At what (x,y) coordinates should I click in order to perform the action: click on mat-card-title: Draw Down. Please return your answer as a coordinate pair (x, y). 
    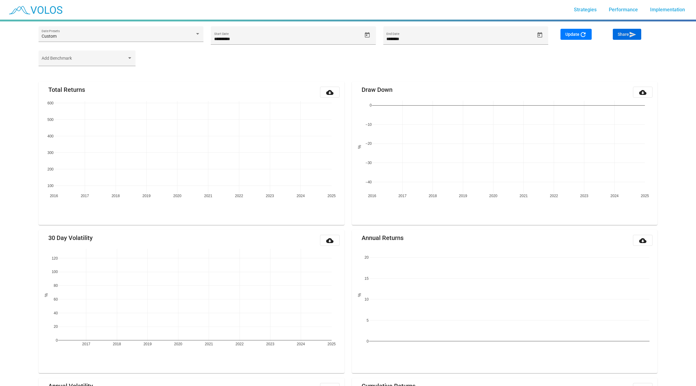
    Looking at the image, I should click on (377, 90).